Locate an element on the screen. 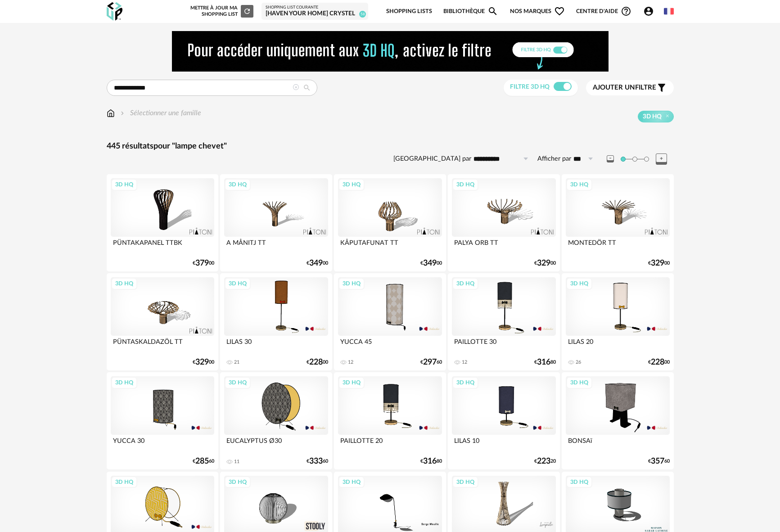 The image size is (780, 532). div: PAILLOTTE 20 is located at coordinates (390, 444).